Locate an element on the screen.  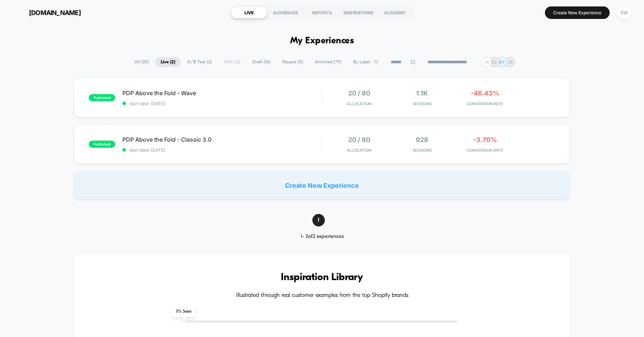
span: 928 is located at coordinates (422, 140).